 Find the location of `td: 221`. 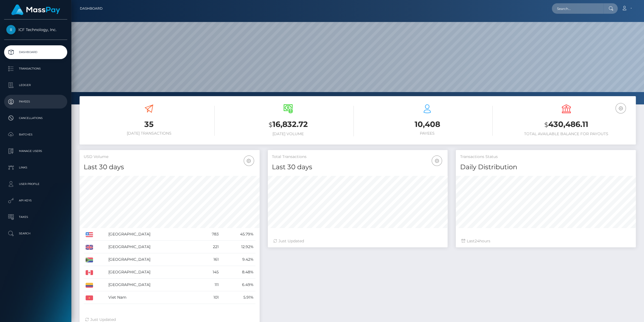

td: 221 is located at coordinates (210, 247).